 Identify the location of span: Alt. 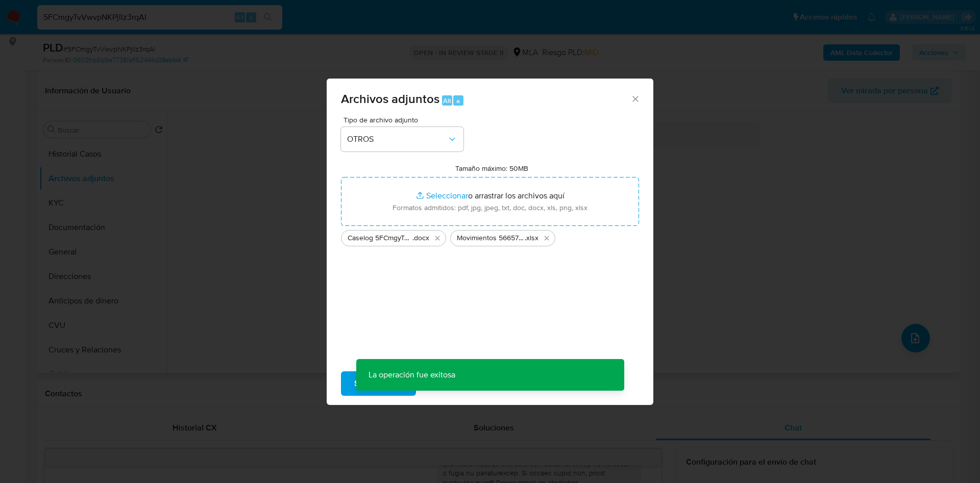
(447, 101).